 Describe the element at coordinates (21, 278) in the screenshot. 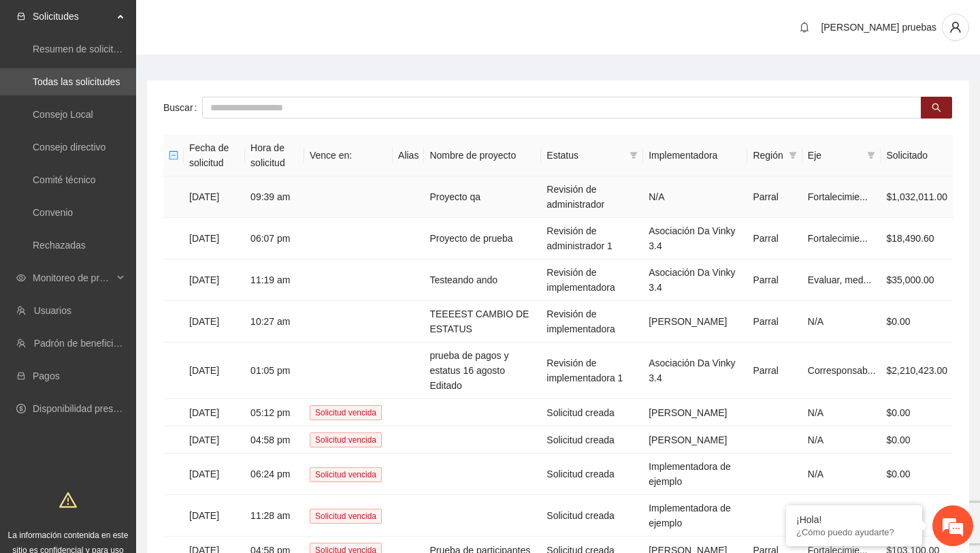

I see `span: eye` at that location.